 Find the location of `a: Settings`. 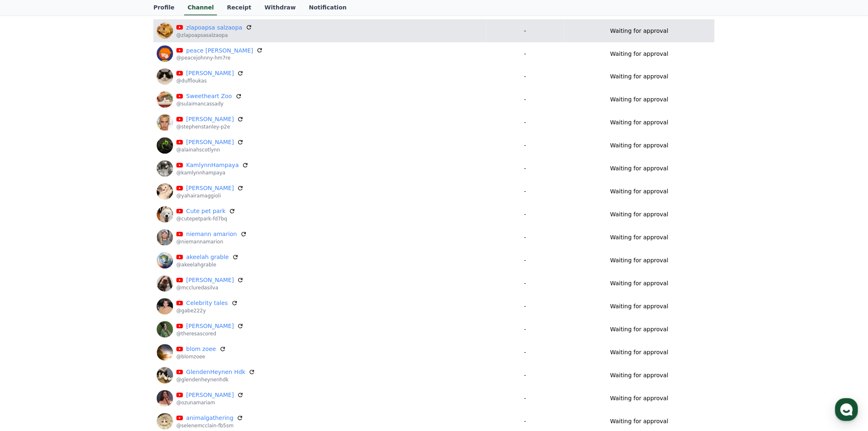

a: Settings is located at coordinates (132, 270).